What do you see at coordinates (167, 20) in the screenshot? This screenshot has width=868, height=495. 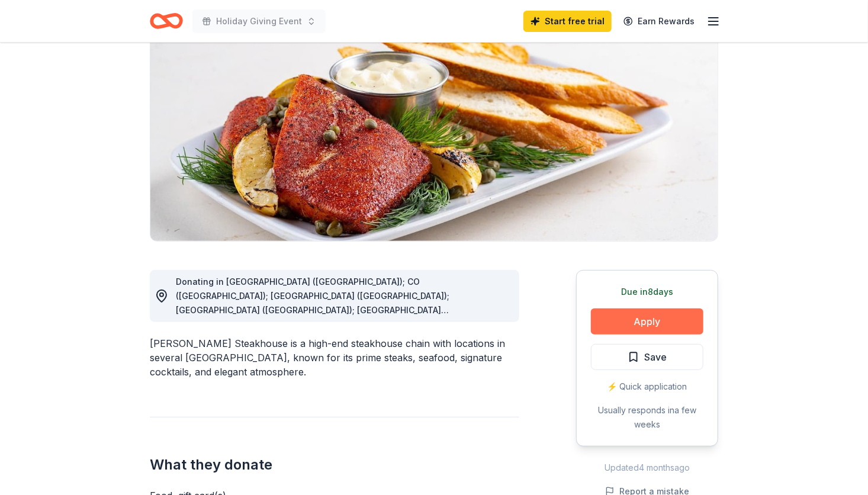 I see `a: Home` at bounding box center [167, 20].